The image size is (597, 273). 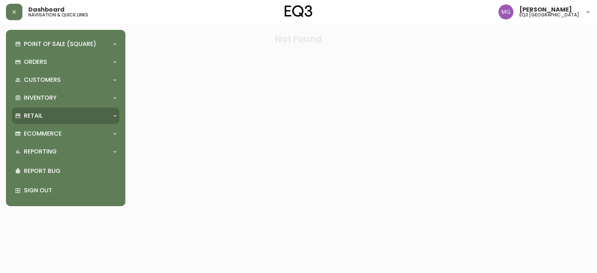 I want to click on div: Ecommerce, so click(x=66, y=134).